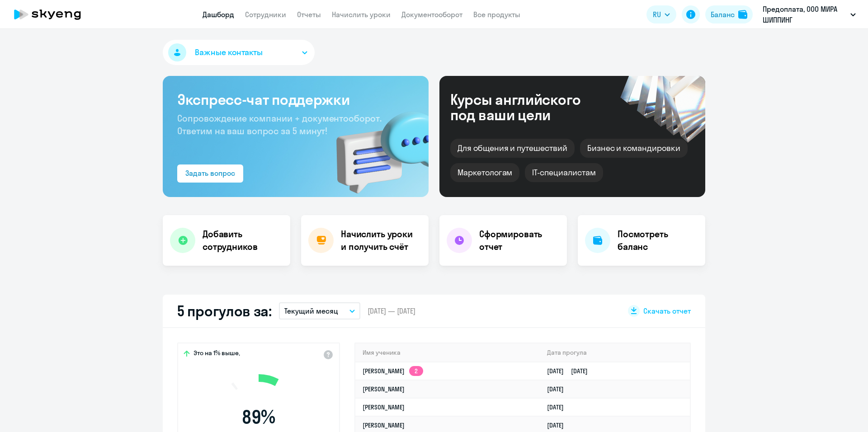 Image resolution: width=868 pixels, height=432 pixels. Describe the element at coordinates (361, 14) in the screenshot. I see `a: Начислить уроки` at that location.